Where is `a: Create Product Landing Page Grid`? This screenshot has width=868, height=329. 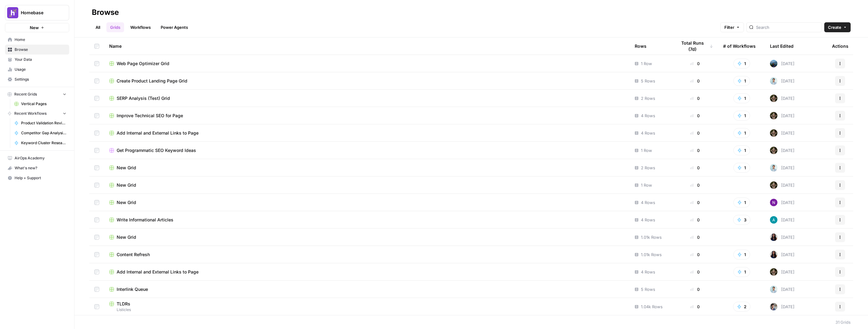 a: Create Product Landing Page Grid is located at coordinates (367, 81).